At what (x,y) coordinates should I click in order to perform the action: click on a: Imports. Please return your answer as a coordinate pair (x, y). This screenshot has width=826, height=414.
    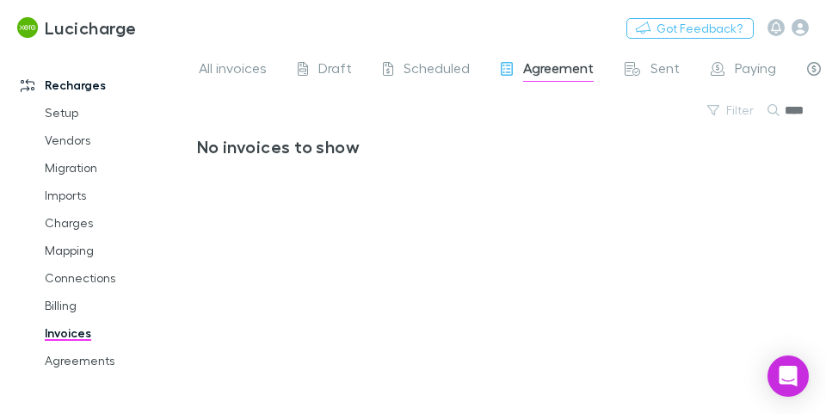
    Looking at the image, I should click on (117, 195).